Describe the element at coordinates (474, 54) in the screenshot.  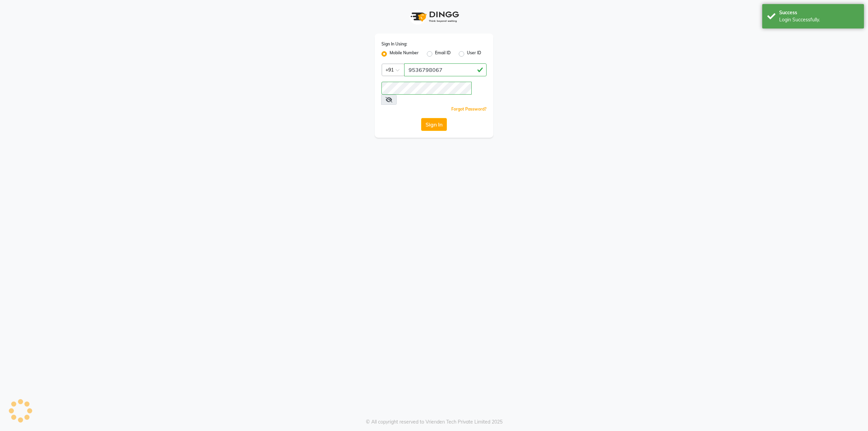
I see `label: User ID` at that location.